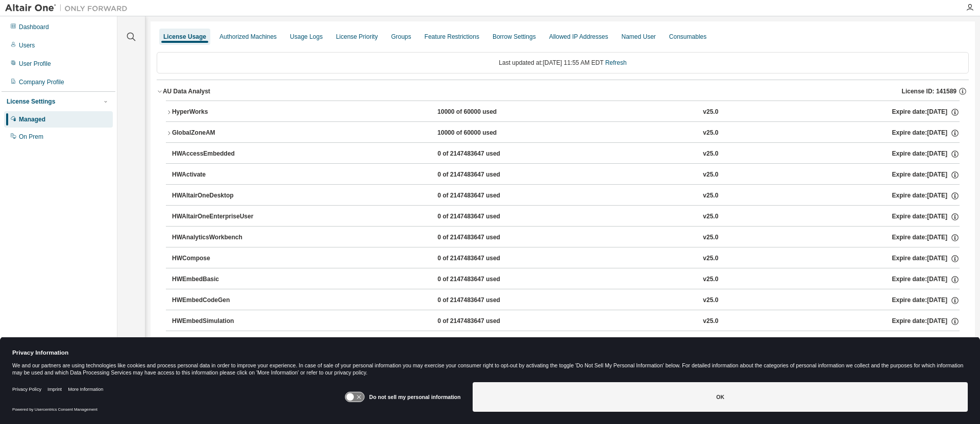 The width and height of the screenshot is (980, 424). Describe the element at coordinates (31, 137) in the screenshot. I see `div: On Prem` at that location.